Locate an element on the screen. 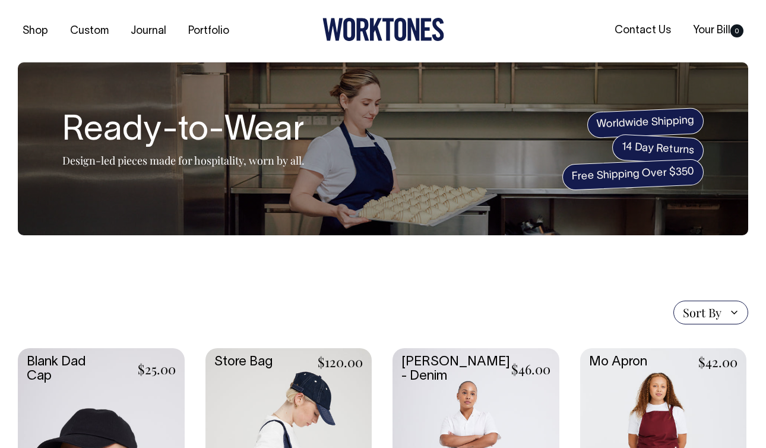 This screenshot has height=448, width=766. span: 14 Day Returns is located at coordinates (658, 149).